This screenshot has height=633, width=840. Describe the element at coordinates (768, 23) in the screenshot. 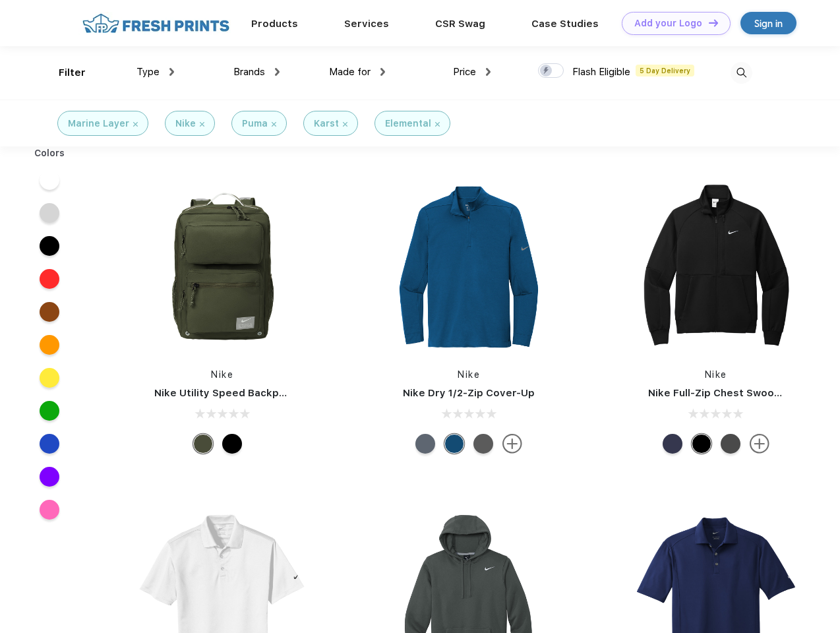

I see `a: Sign in` at that location.